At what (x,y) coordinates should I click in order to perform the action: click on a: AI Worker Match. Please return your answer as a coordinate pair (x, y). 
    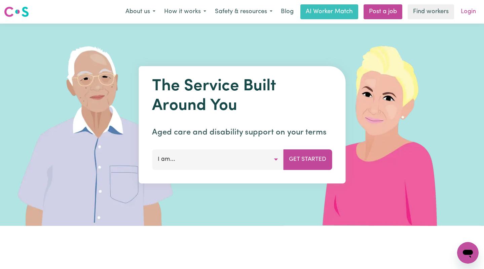
    Looking at the image, I should click on (330, 12).